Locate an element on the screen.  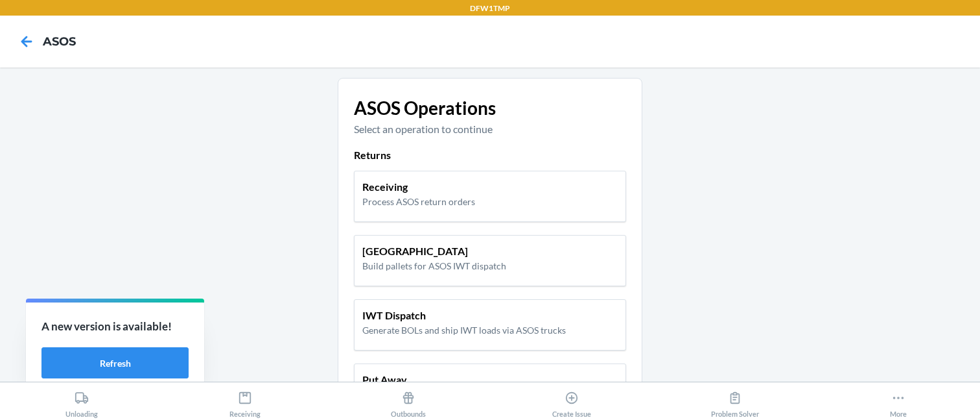
p: ASOS Operations is located at coordinates (490, 108).